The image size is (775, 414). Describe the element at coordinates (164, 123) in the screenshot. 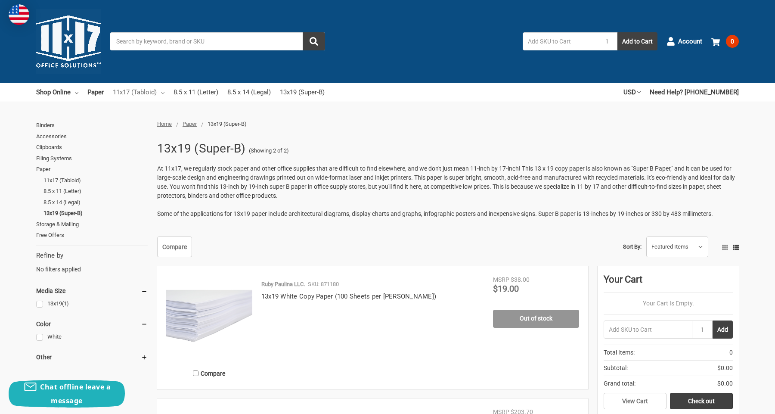

I see `span: Home` at that location.